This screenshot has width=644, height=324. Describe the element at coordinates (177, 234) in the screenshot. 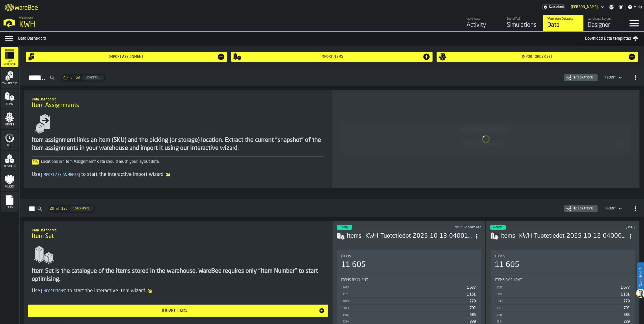

I see `div: title-Item Set` at that location.